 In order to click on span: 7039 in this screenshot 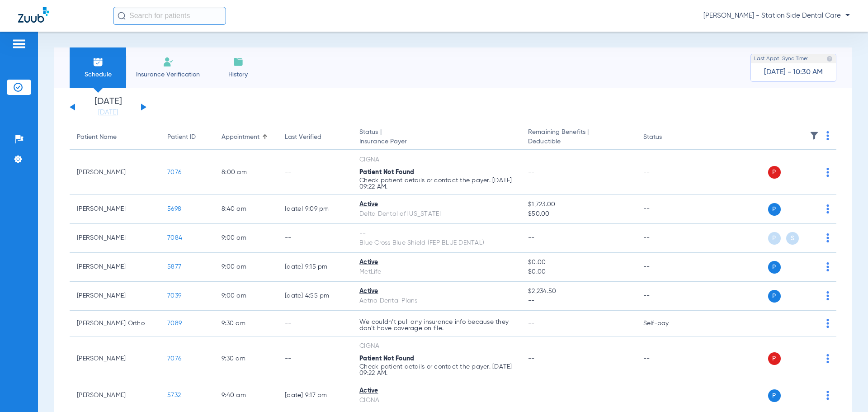, I will do `click(174, 296)`.